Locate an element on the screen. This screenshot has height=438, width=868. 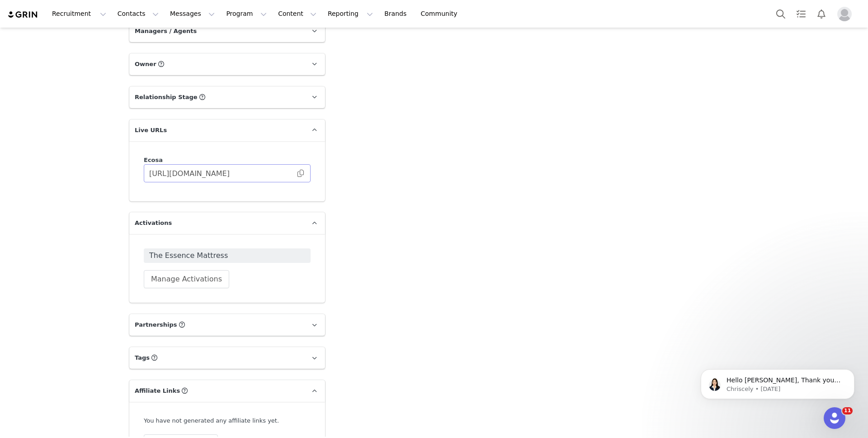
button: Messages is located at coordinates (192, 14).